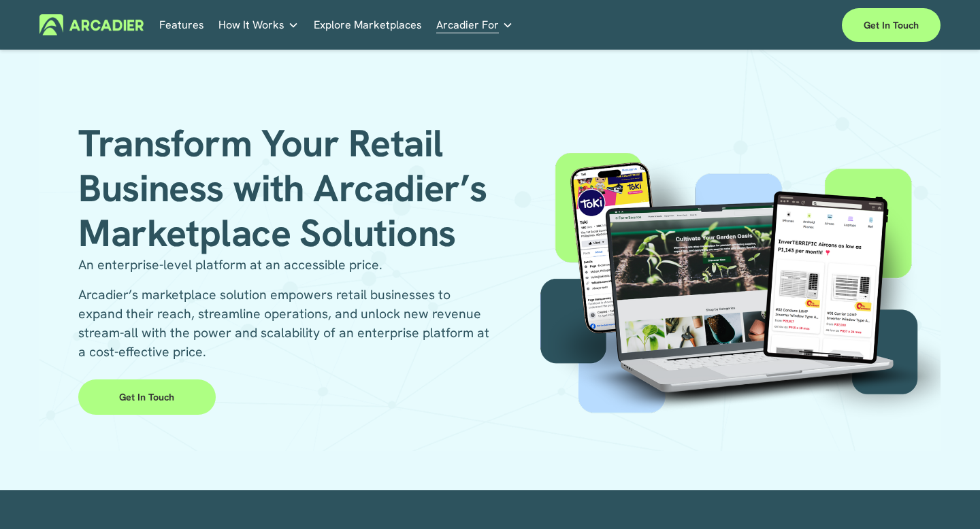 The height and width of the screenshot is (529, 980). What do you see at coordinates (301, 187) in the screenshot?
I see `h1: Transform Your Retail Business with Arcadier’s Marketplace Solutions` at bounding box center [301, 187].